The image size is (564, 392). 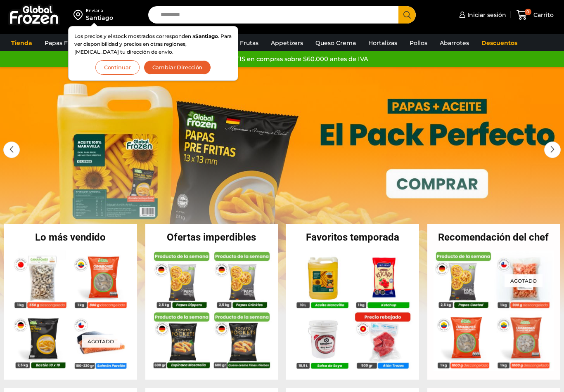 What do you see at coordinates (407, 15) in the screenshot?
I see `button: Search button` at bounding box center [407, 15].